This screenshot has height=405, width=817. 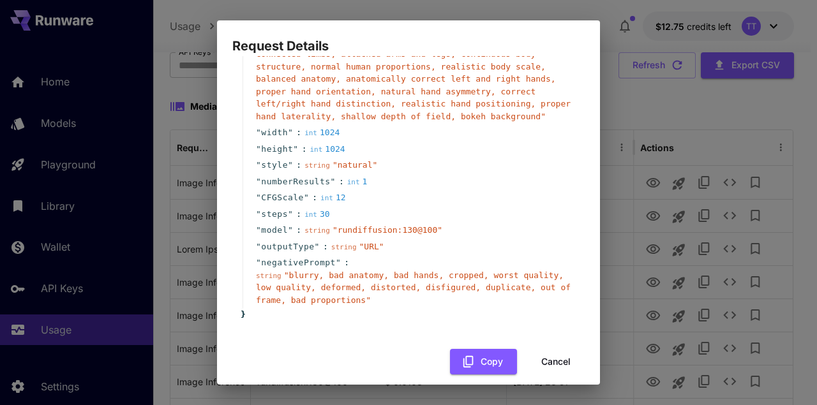 I want to click on span: style, so click(x=275, y=165).